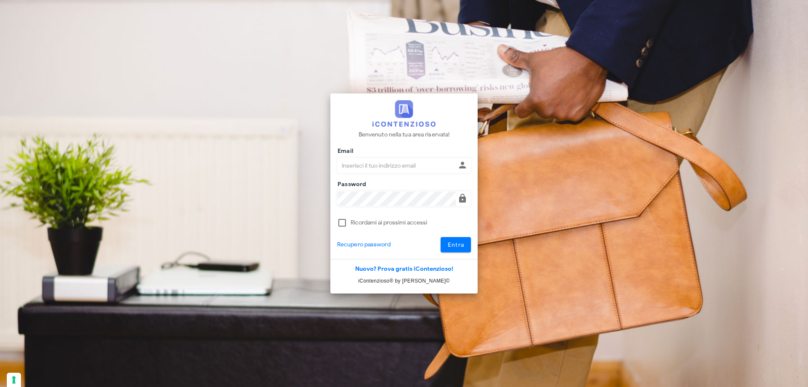 The image size is (808, 387). Describe the element at coordinates (404, 268) in the screenshot. I see `strong: Nuovo? Prova gratis iContenzioso!` at that location.